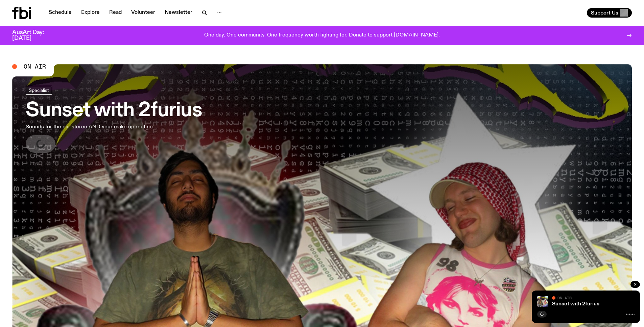 Image resolution: width=644 pixels, height=327 pixels. I want to click on span: Support Us, so click(605, 13).